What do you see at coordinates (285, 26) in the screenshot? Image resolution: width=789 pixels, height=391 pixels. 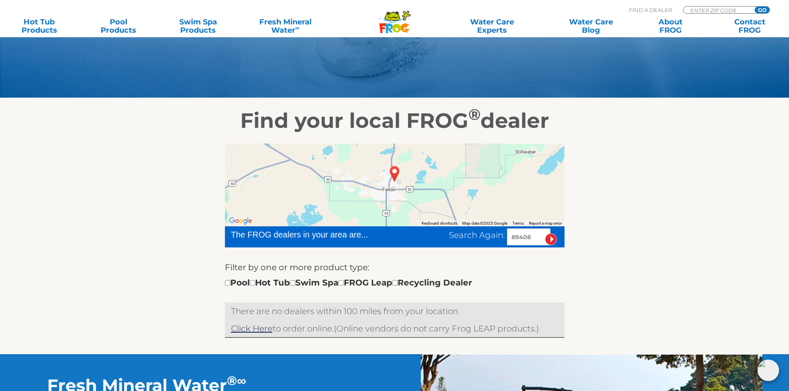 I see `a: Fresh MineralWater∞` at bounding box center [285, 26].